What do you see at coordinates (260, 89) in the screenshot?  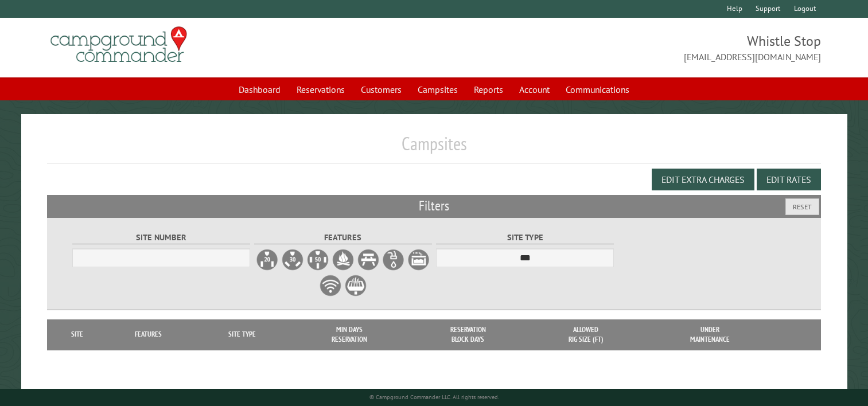 I see `a: Dashboard` at bounding box center [260, 89].